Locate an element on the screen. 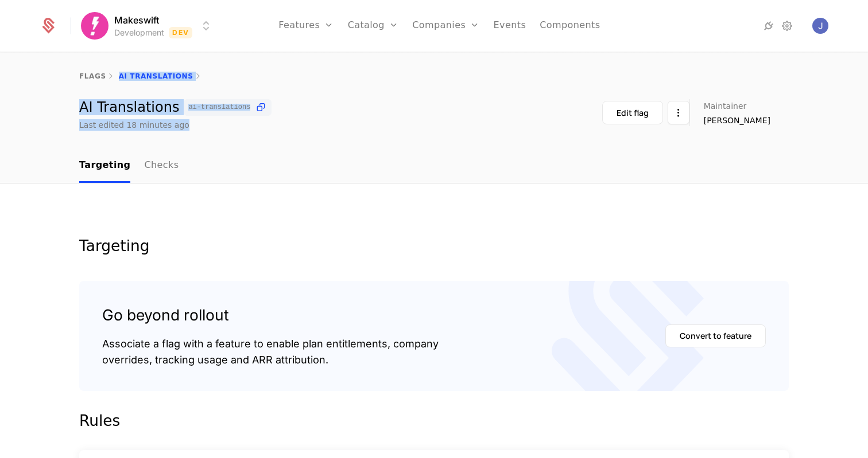 Image resolution: width=868 pixels, height=458 pixels. button: Convert to feature is located at coordinates (715, 336).